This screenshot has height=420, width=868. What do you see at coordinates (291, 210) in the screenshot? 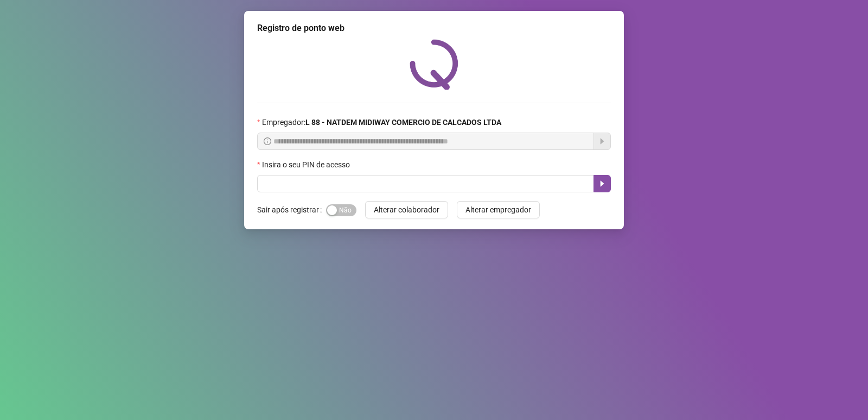
I see `label: Sair após registrar` at bounding box center [291, 210].